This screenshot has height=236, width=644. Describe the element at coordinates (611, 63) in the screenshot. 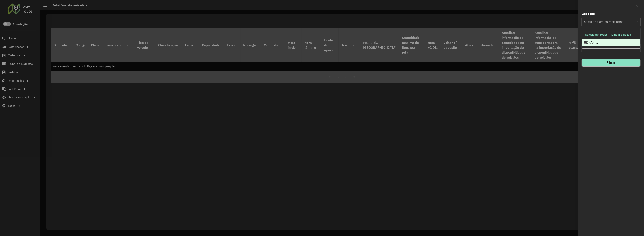

I see `button: Filtrar` at that location.